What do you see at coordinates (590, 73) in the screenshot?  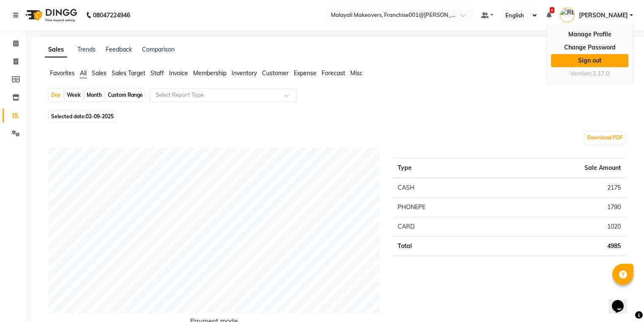 I see `div: Version:3.17.0` at bounding box center [590, 73].